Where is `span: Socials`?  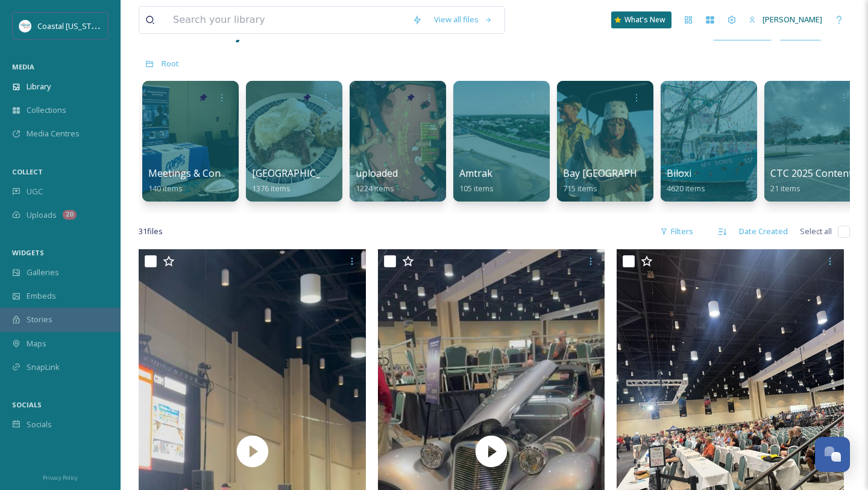 span: Socials is located at coordinates (39, 424).